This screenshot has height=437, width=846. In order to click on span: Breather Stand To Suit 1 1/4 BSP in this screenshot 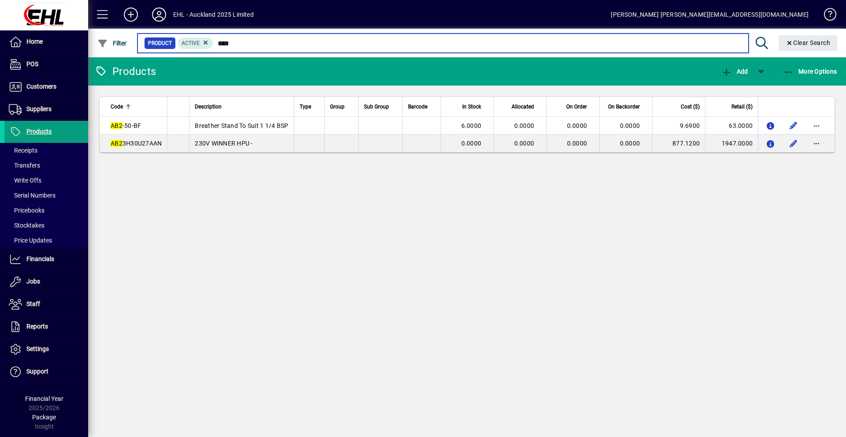, I will do `click(241, 126)`.